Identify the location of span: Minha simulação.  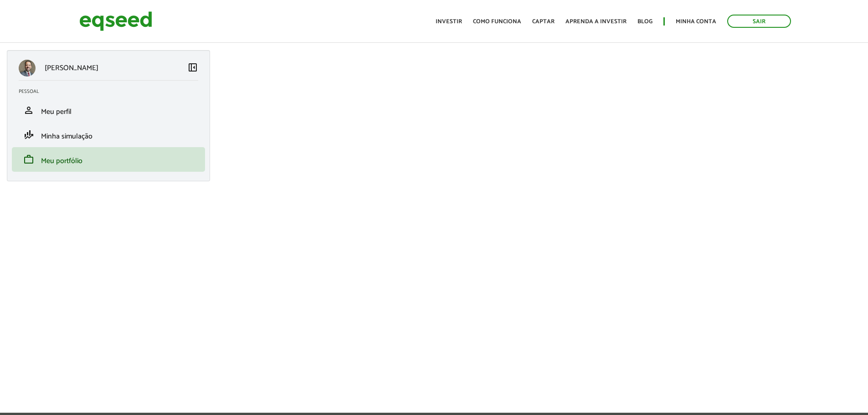
(67, 136).